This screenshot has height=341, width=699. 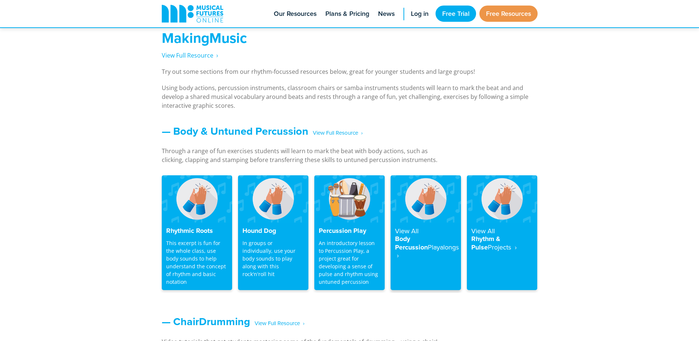 What do you see at coordinates (190, 55) in the screenshot?
I see `span: View Full Resource‎‏‏‎ ‎ ›` at bounding box center [190, 55].